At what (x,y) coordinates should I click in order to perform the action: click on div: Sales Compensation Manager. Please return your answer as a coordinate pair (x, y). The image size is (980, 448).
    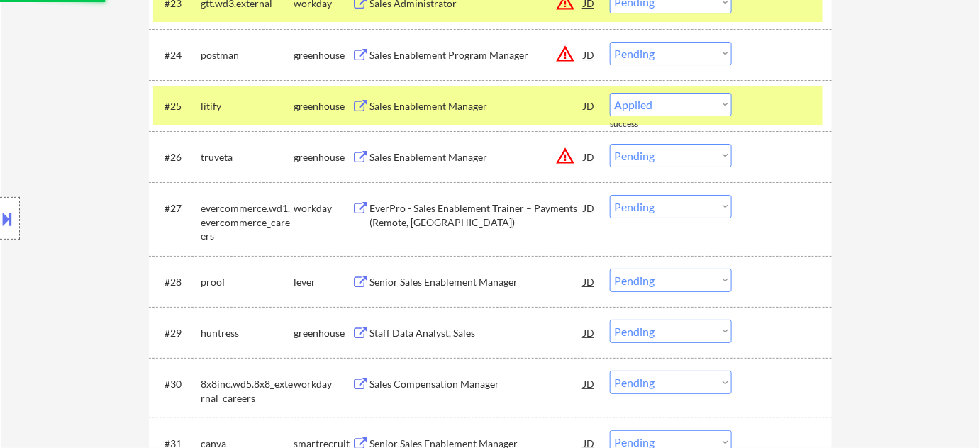
    Looking at the image, I should click on (476, 384).